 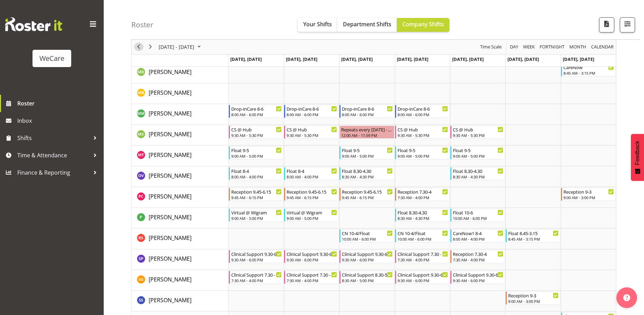 What do you see at coordinates (589, 67) in the screenshot?
I see `div: CareNow` at bounding box center [589, 67].